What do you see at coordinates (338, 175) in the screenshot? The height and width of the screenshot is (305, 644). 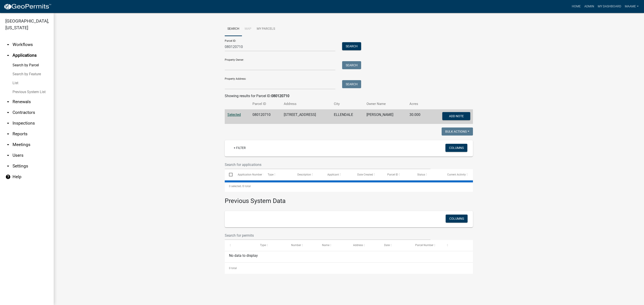 I see `datatable-header-cell: Applicant` at bounding box center [338, 175].